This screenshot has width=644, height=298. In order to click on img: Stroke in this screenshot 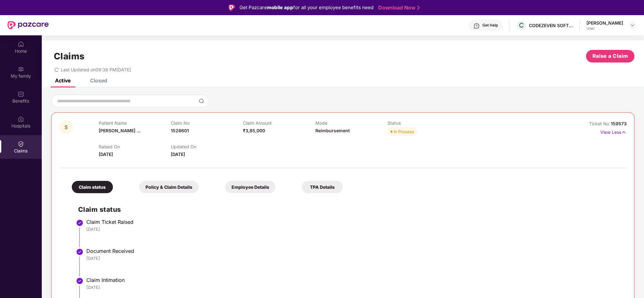, I will do `click(418, 7)`.